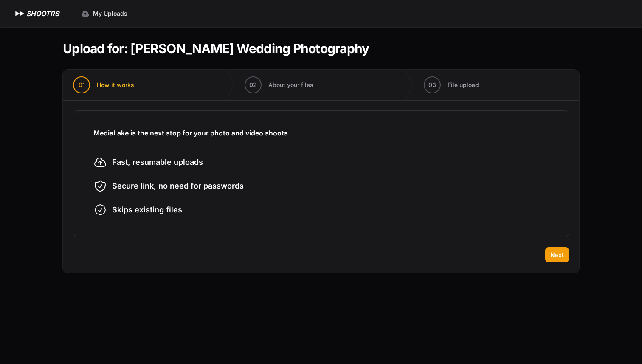 Image resolution: width=642 pixels, height=364 pixels. What do you see at coordinates (279, 85) in the screenshot?
I see `button: 02 About your files` at bounding box center [279, 85].